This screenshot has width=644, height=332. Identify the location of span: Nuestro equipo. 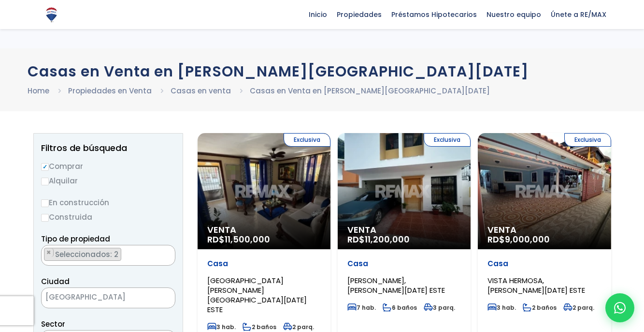
(514, 14).